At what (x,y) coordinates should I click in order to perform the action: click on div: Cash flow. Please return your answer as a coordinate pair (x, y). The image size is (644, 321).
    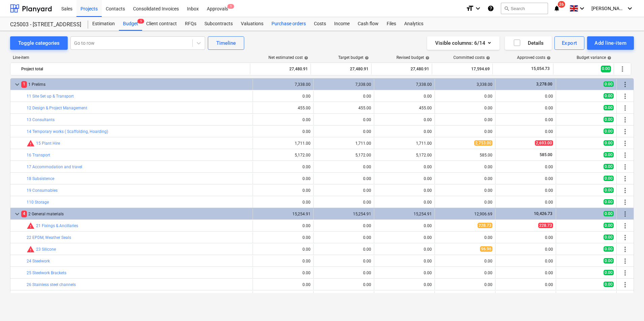
    Looking at the image, I should click on (368, 24).